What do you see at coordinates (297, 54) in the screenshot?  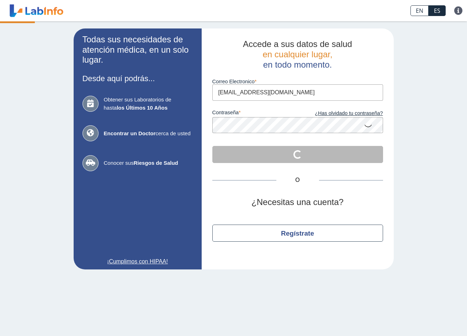 I see `span: en cualquier lugar,` at bounding box center [297, 54].